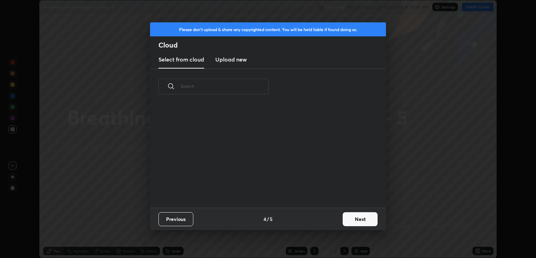  I want to click on h2: Cloud, so click(272, 45).